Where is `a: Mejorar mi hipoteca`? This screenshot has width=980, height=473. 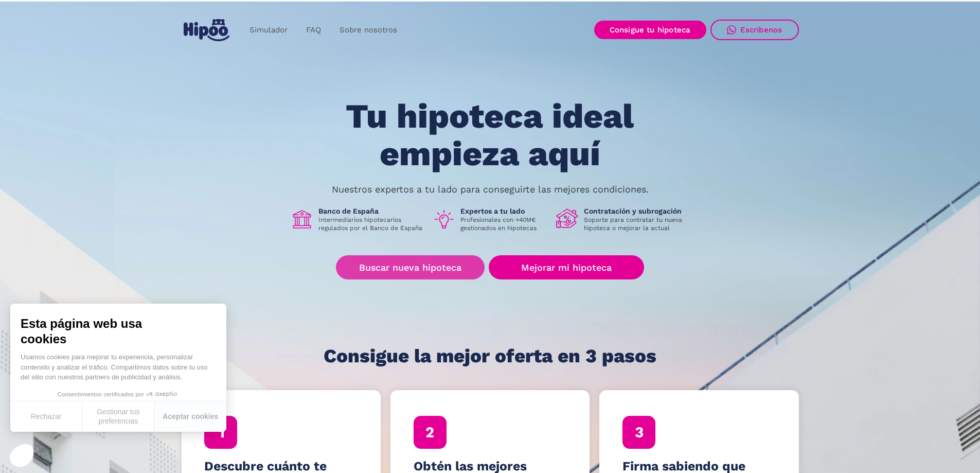 a: Mejorar mi hipoteca is located at coordinates (565, 267).